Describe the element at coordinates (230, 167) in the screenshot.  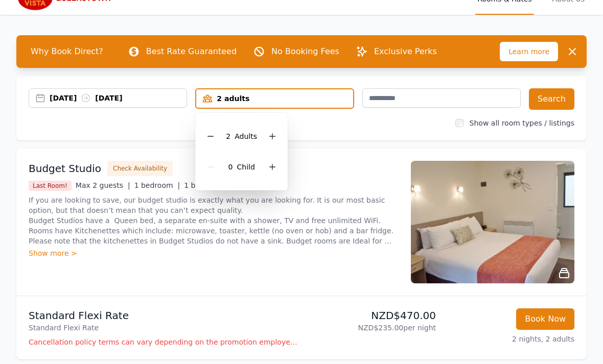
I see `span: 0` at that location.